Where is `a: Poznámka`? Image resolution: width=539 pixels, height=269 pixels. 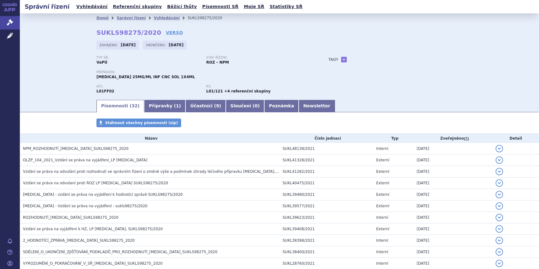
a: Poznámka is located at coordinates (281, 106).